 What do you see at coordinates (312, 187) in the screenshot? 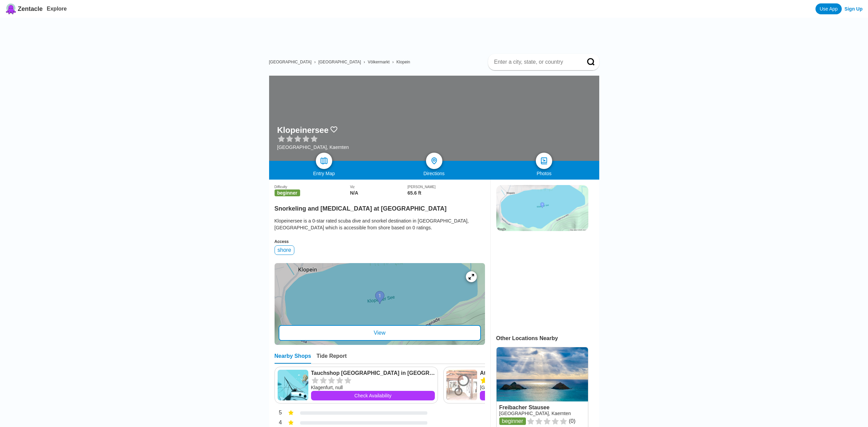
I see `div: Difficulty` at bounding box center [312, 187].